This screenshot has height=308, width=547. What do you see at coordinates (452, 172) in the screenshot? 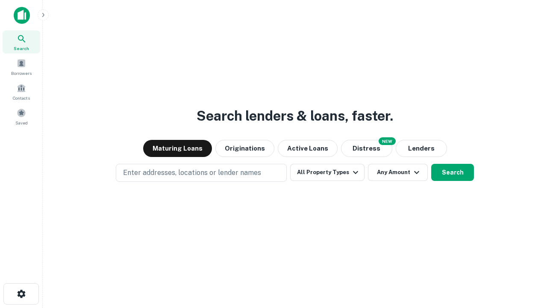
I see `button: Search` at bounding box center [452, 172].